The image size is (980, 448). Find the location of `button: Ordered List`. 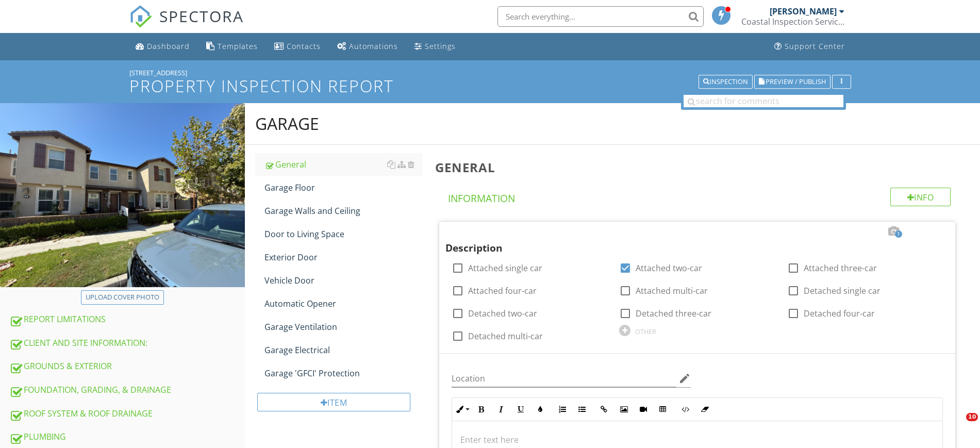

button: Ordered List is located at coordinates (562, 409).